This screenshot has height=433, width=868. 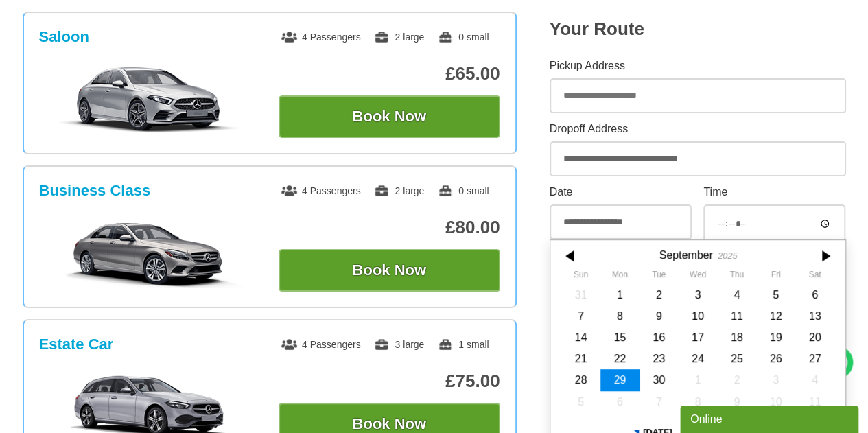 I want to click on img: Saloon, so click(x=149, y=100).